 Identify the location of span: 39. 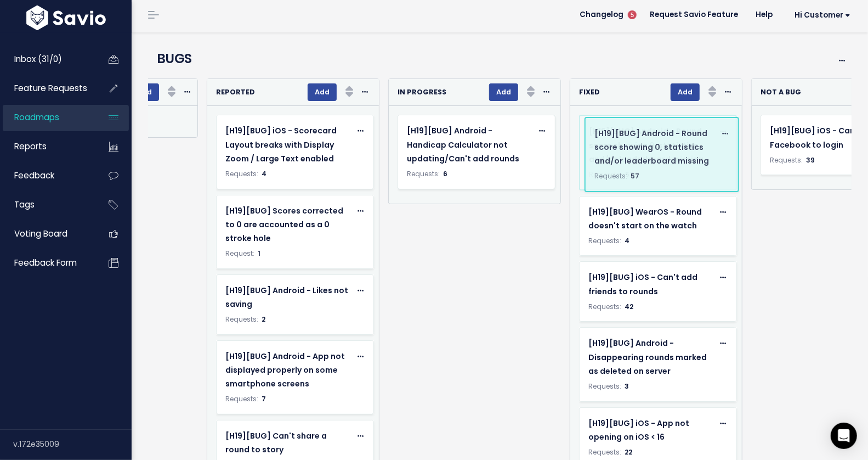
(810, 160).